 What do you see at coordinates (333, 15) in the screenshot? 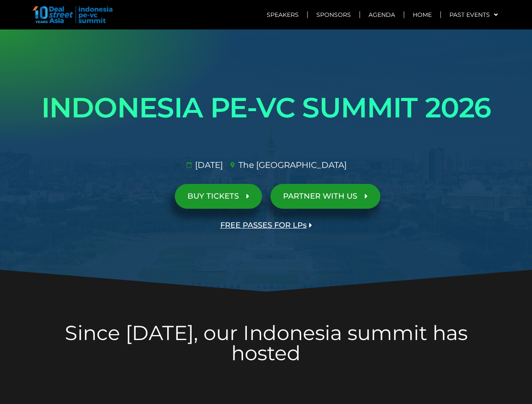
I see `a: Sponsors` at bounding box center [333, 15].